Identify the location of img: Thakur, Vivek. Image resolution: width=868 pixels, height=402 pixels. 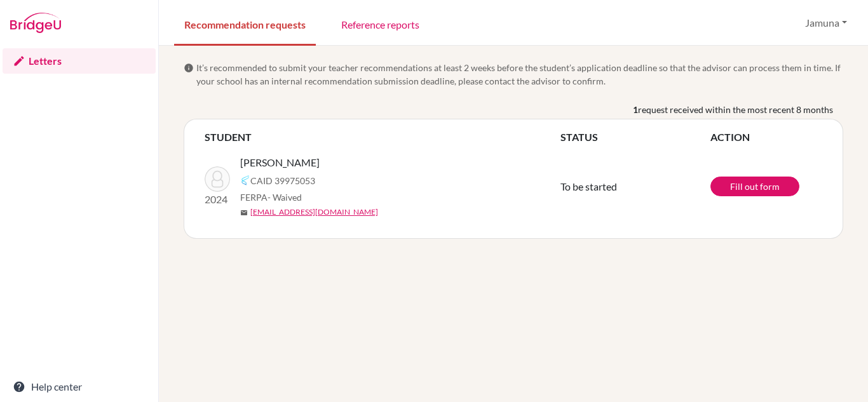
(217, 179).